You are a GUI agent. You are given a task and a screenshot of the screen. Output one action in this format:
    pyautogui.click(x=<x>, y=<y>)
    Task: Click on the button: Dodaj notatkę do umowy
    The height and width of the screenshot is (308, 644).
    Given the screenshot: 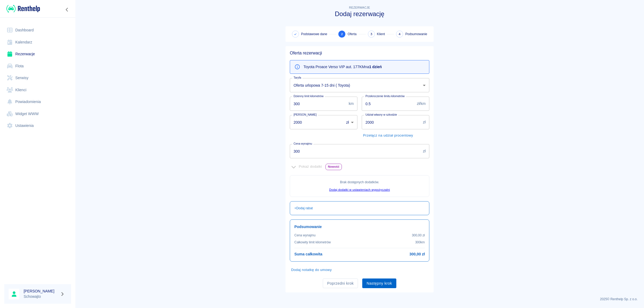 What is the action you would take?
    pyautogui.click(x=312, y=270)
    